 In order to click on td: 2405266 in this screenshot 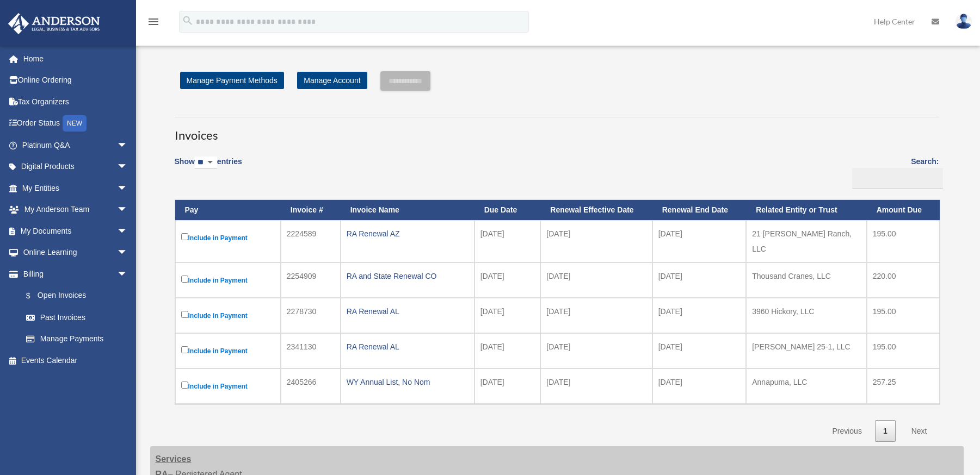, I will do `click(311, 386)`.